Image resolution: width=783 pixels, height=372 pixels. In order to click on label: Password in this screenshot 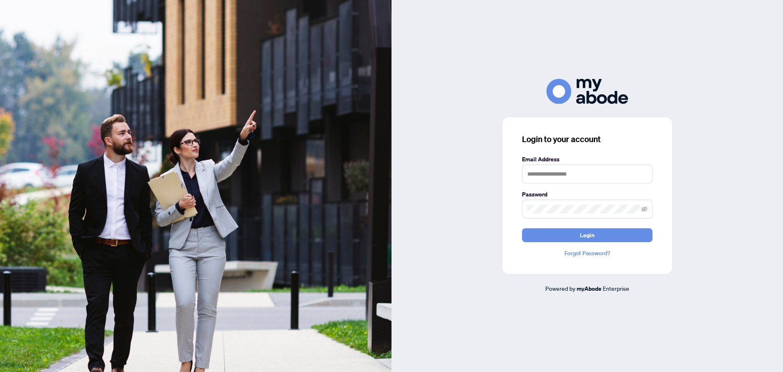, I will do `click(587, 194)`.